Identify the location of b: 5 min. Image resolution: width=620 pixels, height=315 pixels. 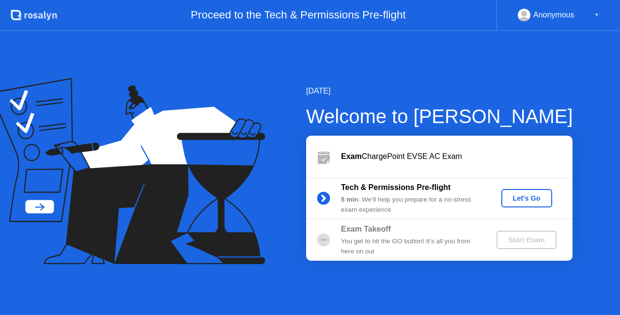
(350, 199).